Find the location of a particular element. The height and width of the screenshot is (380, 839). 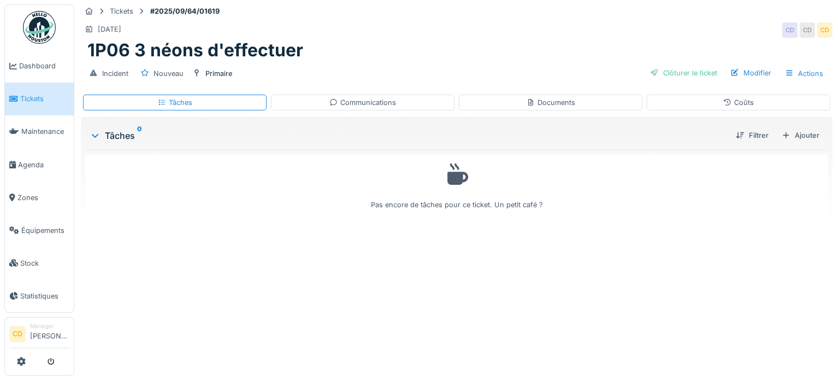

a: Stock is located at coordinates (39, 263).